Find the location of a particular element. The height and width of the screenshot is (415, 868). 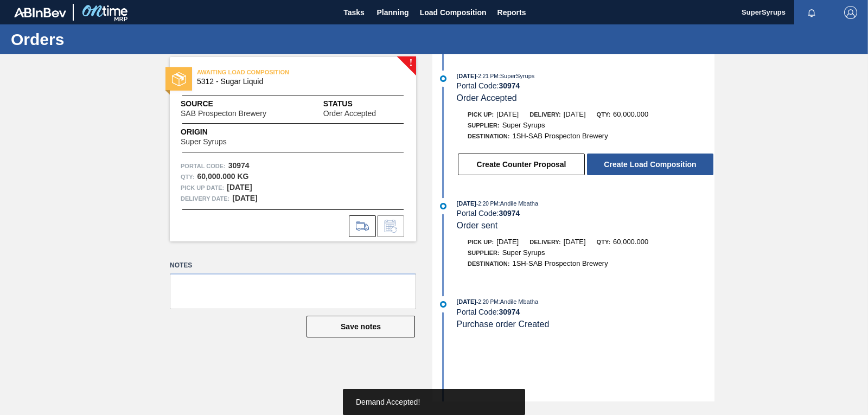

span: Demand Accepted! is located at coordinates (388, 402).